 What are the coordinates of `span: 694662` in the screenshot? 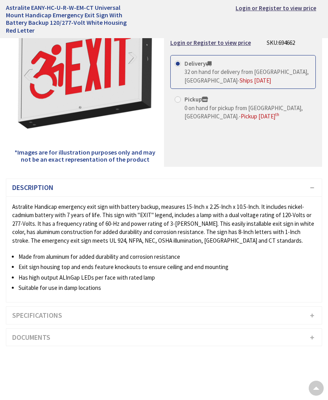 It's located at (287, 43).